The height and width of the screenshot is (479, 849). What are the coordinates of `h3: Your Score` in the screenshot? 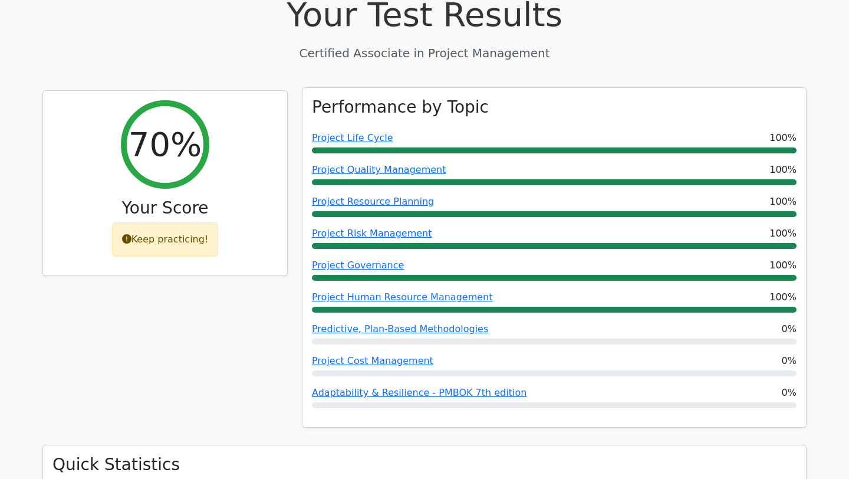 It's located at (165, 208).